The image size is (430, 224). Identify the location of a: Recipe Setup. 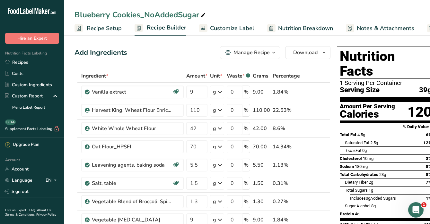
(98, 28).